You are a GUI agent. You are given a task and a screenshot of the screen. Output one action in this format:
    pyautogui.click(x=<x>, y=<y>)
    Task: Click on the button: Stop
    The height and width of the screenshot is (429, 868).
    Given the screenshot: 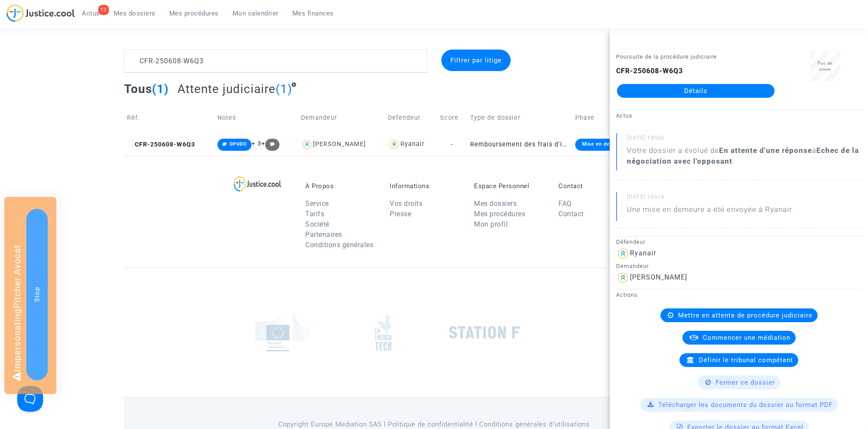 What is the action you would take?
    pyautogui.click(x=37, y=294)
    